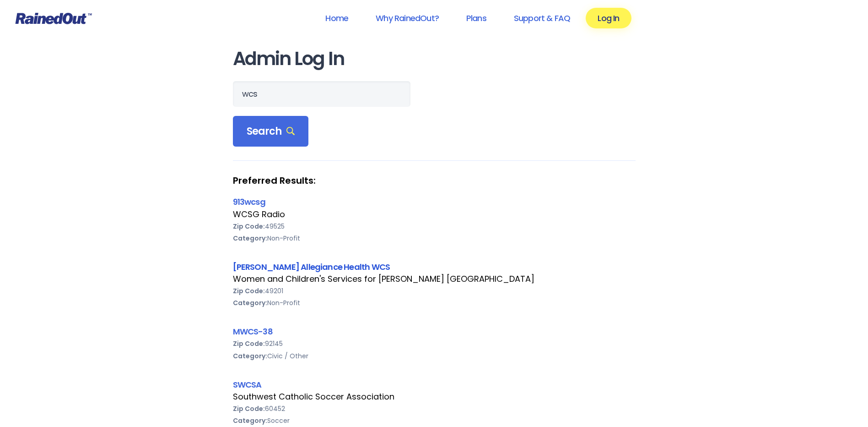 This screenshot has width=868, height=427. I want to click on a: 913wcsg, so click(249, 201).